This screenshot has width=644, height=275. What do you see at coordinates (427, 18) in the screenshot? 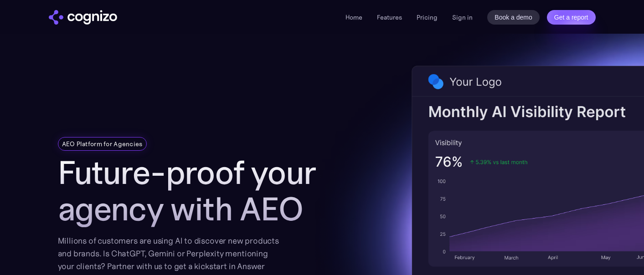
I see `a: Pricing` at bounding box center [427, 18].